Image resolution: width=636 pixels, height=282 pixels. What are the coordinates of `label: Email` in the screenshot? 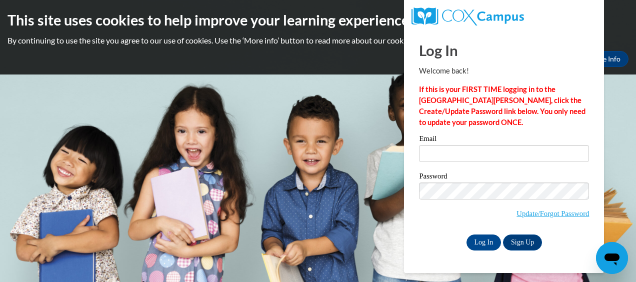 It's located at (504, 140).